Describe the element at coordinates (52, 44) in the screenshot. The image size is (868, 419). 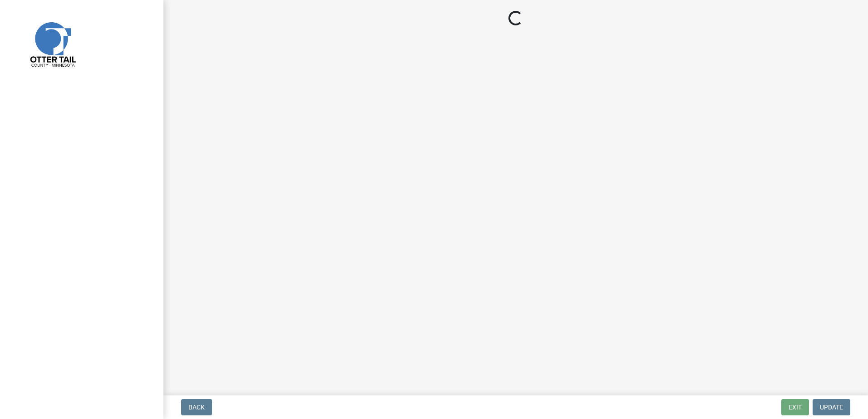
I see `img: Otter Tail County, Minnesota` at that location.